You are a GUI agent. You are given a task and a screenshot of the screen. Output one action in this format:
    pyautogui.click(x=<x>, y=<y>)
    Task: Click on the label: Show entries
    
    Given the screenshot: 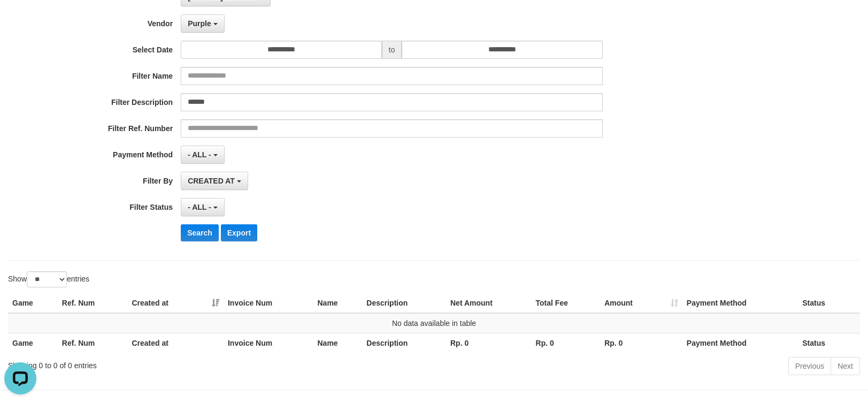 What is the action you would take?
    pyautogui.click(x=48, y=279)
    